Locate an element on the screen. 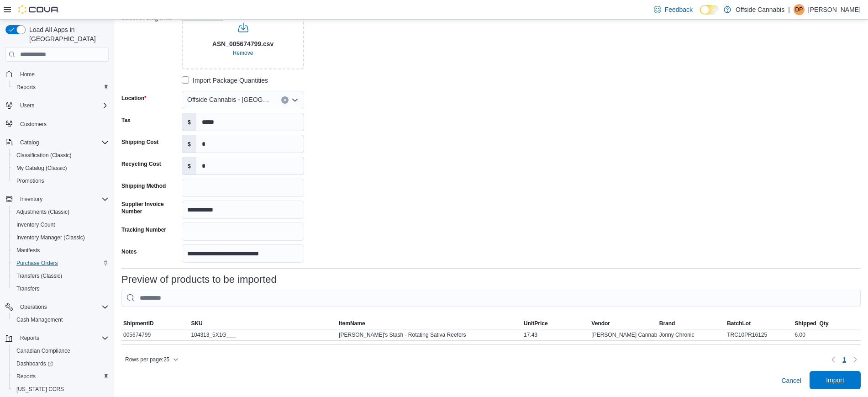 This screenshot has height=397, width=868. button: Clear input is located at coordinates (285, 100).